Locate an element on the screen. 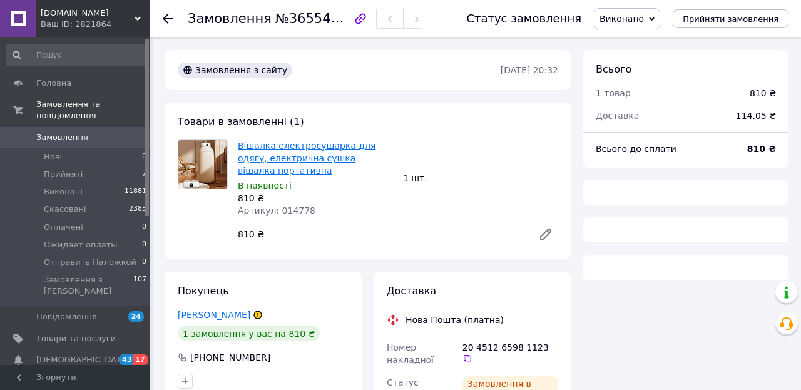 Image resolution: width=801 pixels, height=390 pixels. span: Нові is located at coordinates (53, 157).